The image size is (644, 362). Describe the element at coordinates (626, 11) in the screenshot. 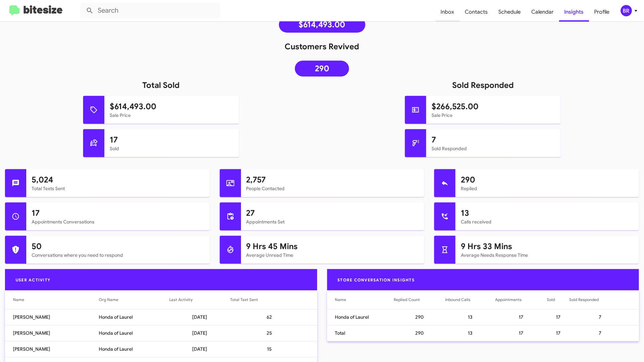

I see `button: BR` at that location.